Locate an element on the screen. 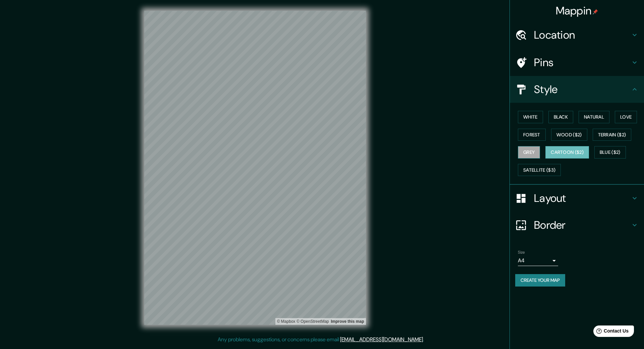  button: Natural is located at coordinates (594, 117).